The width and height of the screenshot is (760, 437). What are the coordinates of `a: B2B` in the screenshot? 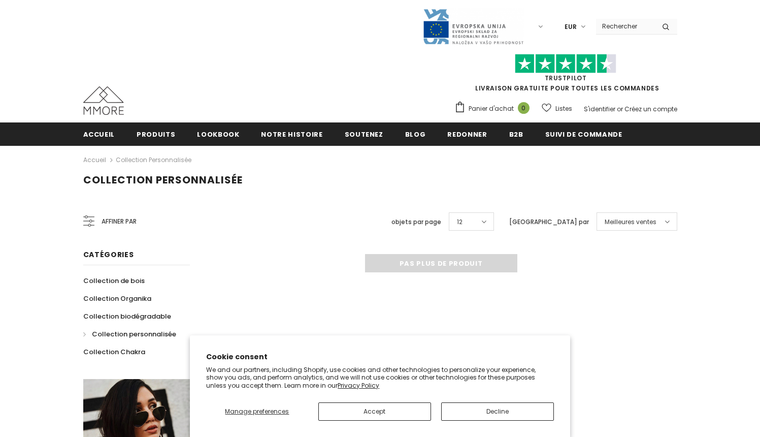 It's located at (517, 134).